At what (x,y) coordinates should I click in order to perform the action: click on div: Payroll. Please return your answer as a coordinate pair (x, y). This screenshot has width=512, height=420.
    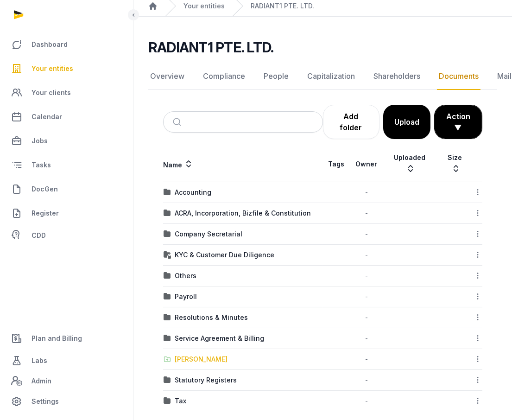
    Looking at the image, I should click on (186, 297).